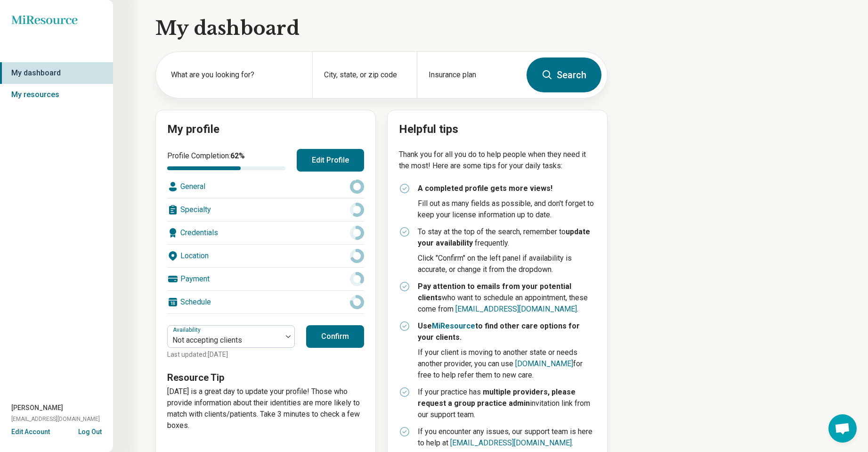  Describe the element at coordinates (266, 186) in the screenshot. I see `div: General` at that location.